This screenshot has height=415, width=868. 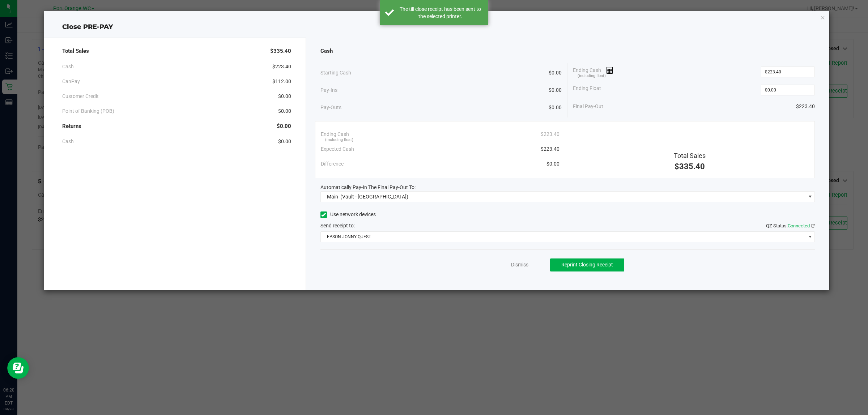 I want to click on span: CanPay, so click(x=71, y=81).